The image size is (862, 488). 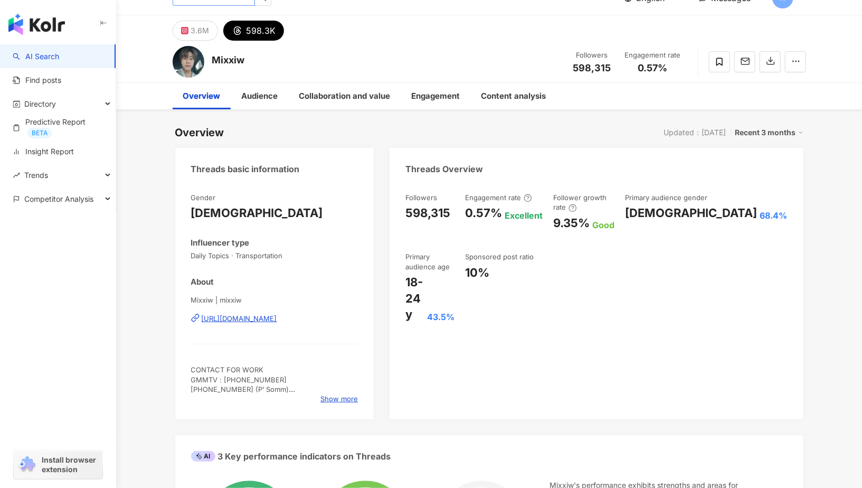 What do you see at coordinates (220, 242) in the screenshot?
I see `div: Influencer type` at bounding box center [220, 242].